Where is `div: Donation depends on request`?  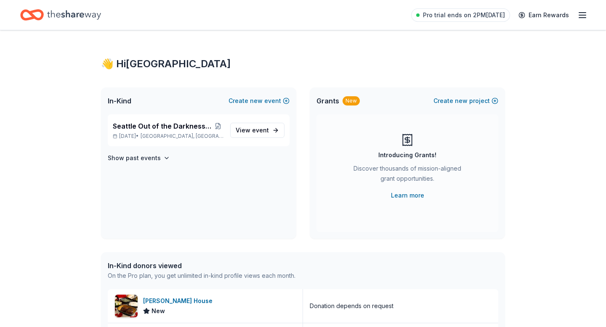 div: Donation depends on request is located at coordinates (351, 306).